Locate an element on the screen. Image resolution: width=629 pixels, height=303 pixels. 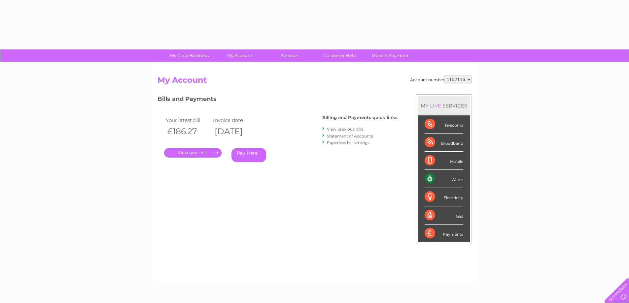
div: Telecoms is located at coordinates (444, 124).